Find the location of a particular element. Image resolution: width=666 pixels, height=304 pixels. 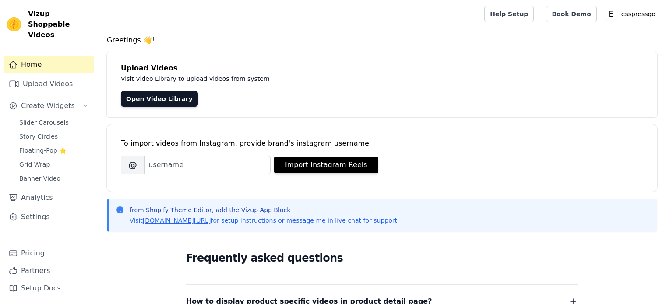

a: Partners is located at coordinates (49, 271).